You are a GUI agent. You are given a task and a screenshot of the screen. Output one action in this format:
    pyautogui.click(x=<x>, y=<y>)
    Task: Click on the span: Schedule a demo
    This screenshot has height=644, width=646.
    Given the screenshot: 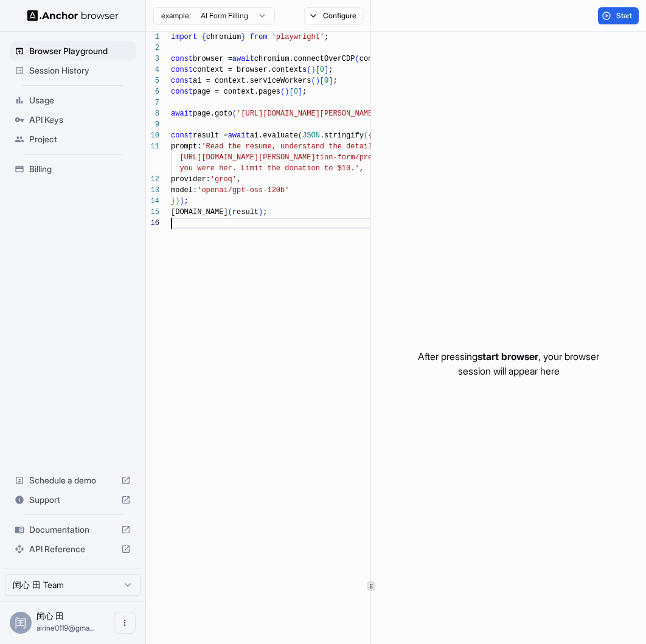 What is the action you would take?
    pyautogui.click(x=73, y=481)
    